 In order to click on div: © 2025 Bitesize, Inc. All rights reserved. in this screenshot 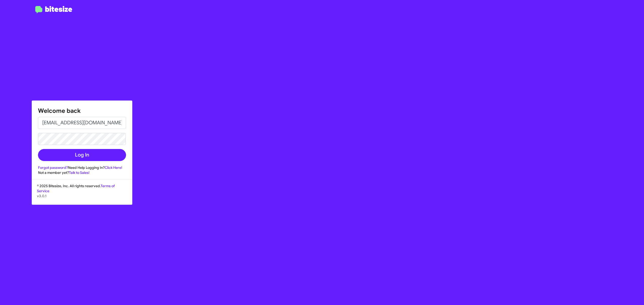, I will do `click(82, 194)`.